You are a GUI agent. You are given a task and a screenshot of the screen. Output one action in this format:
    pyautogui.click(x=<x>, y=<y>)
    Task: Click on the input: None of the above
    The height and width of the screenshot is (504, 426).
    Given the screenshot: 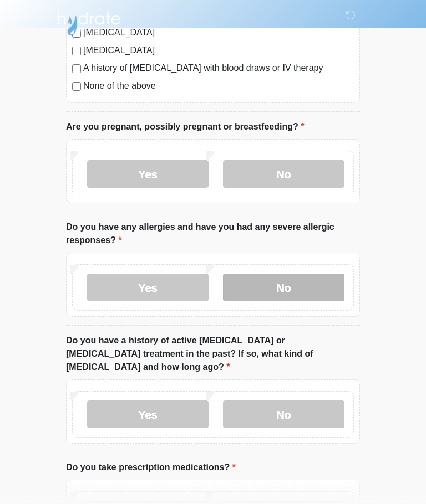 What is the action you would take?
    pyautogui.click(x=77, y=87)
    